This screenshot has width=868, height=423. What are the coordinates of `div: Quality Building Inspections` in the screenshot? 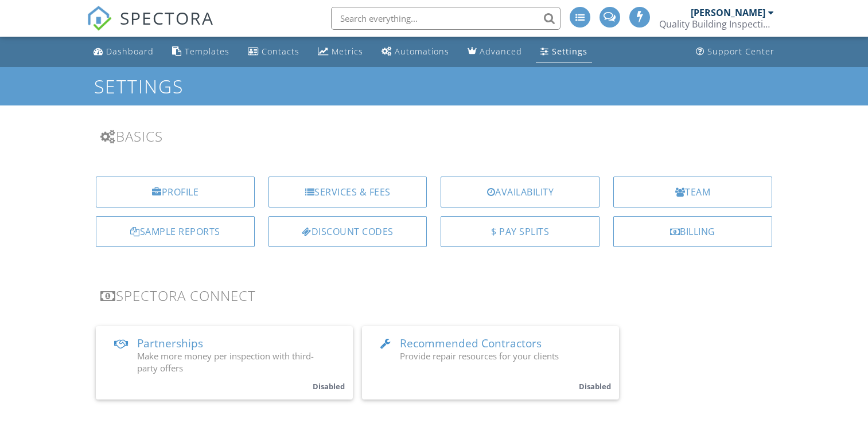 It's located at (716, 24).